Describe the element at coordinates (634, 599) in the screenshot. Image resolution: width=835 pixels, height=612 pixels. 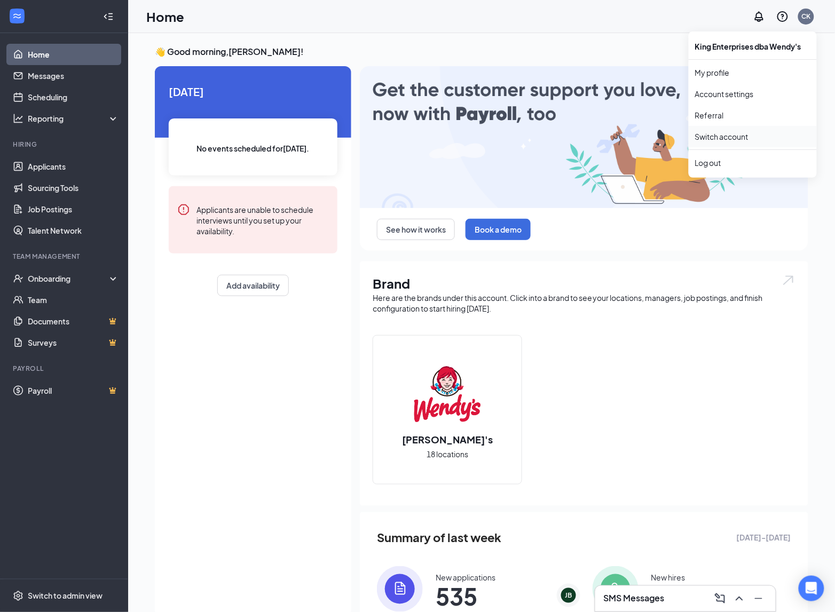
I see `h3: SMS Messages` at that location.